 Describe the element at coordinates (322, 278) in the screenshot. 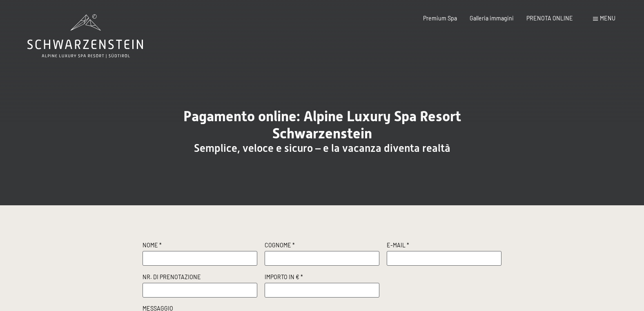

I see `label: Importo in € *` at that location.